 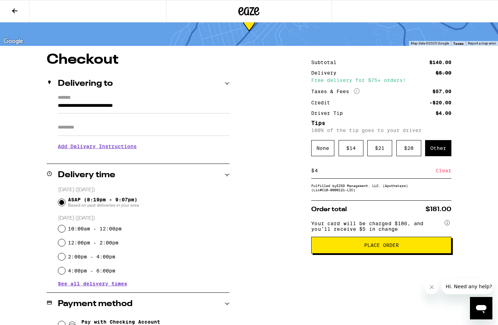 What do you see at coordinates (381, 123) in the screenshot?
I see `h5: Tips` at bounding box center [381, 123].